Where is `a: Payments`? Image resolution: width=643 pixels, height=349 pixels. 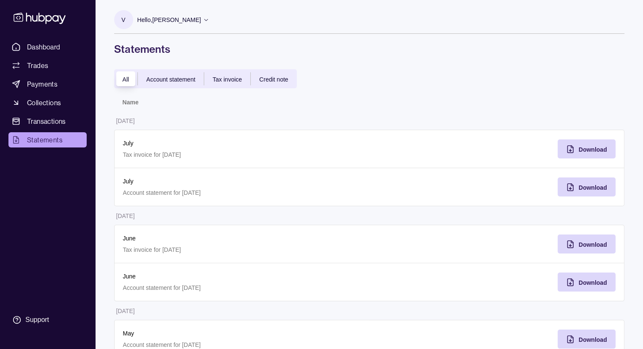
a: Payments is located at coordinates (47, 84).